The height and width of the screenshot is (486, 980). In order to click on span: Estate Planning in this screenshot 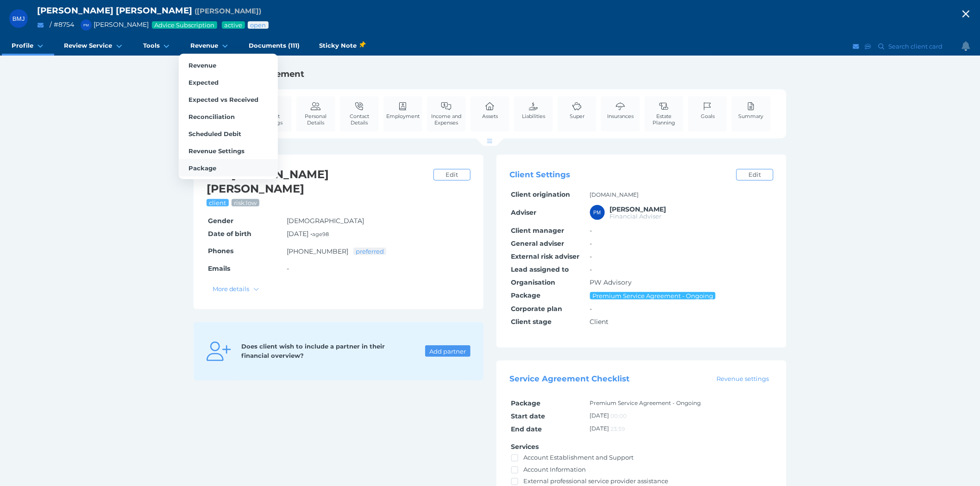, I will do `click(664, 120)`.